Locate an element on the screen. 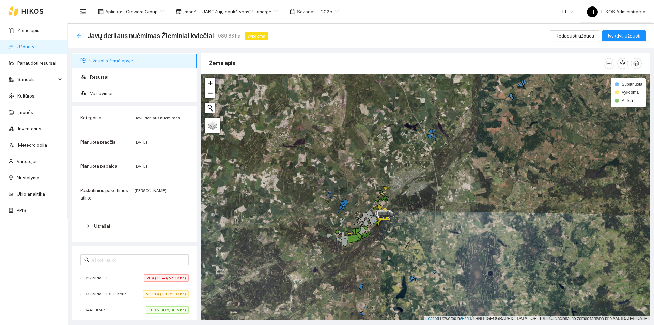  span: menu-fold is located at coordinates (83, 12).